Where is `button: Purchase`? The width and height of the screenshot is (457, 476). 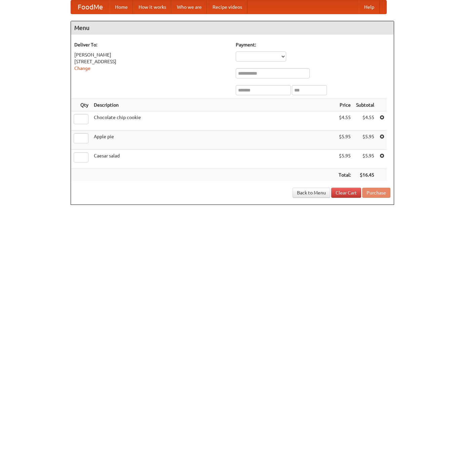 button: Purchase is located at coordinates (376, 193).